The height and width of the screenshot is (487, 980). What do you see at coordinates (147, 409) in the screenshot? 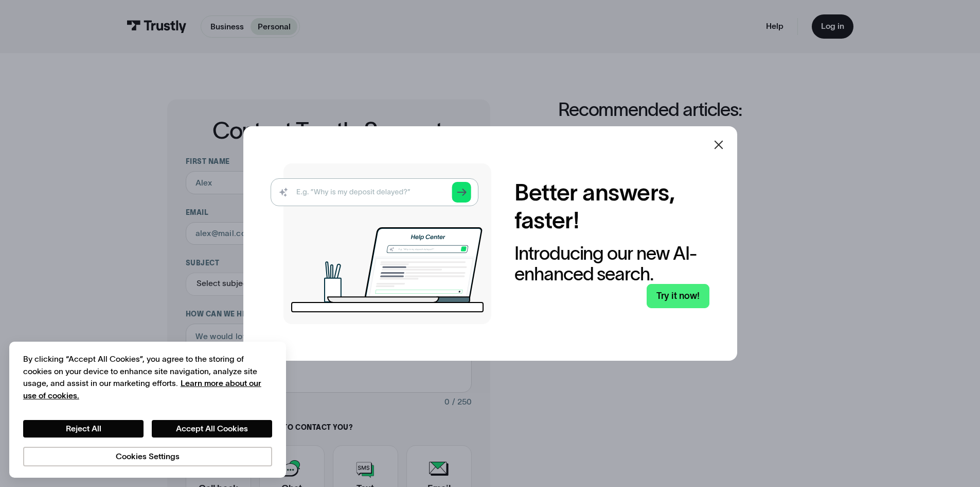
I see `div: Privacy` at bounding box center [147, 409].